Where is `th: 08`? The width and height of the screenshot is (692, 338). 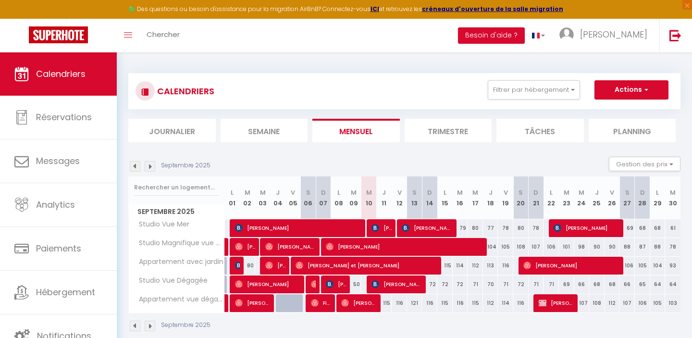
th: 08 is located at coordinates (339, 197).